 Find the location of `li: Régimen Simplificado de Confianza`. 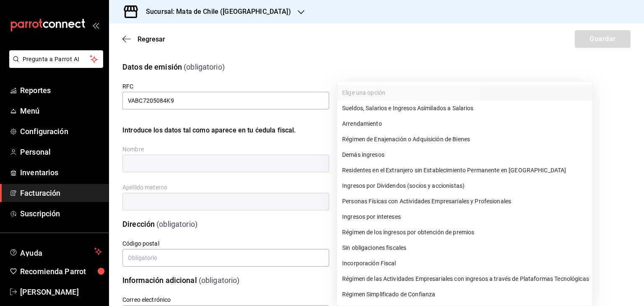

li: Régimen Simplificado de Confianza is located at coordinates (464, 294).